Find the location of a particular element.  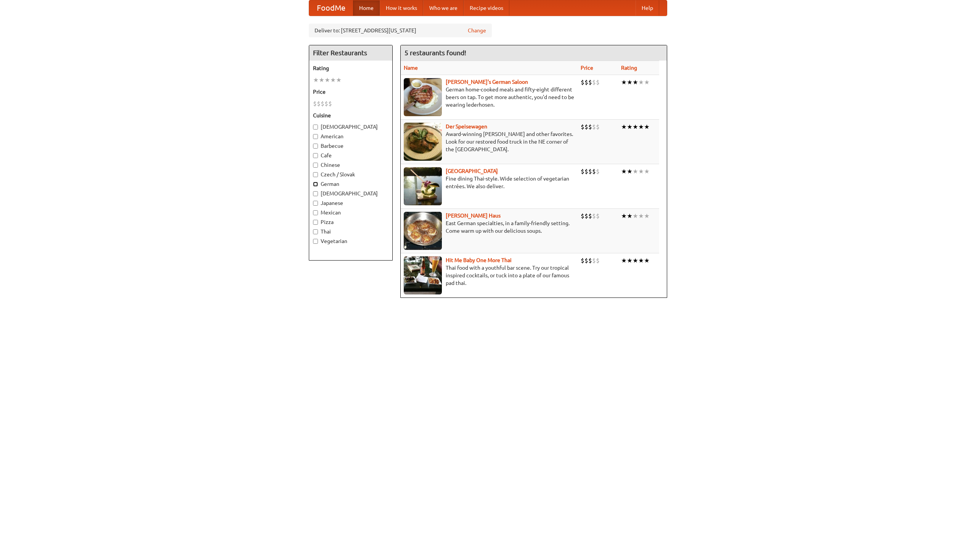

h5: Rating is located at coordinates (351, 68).